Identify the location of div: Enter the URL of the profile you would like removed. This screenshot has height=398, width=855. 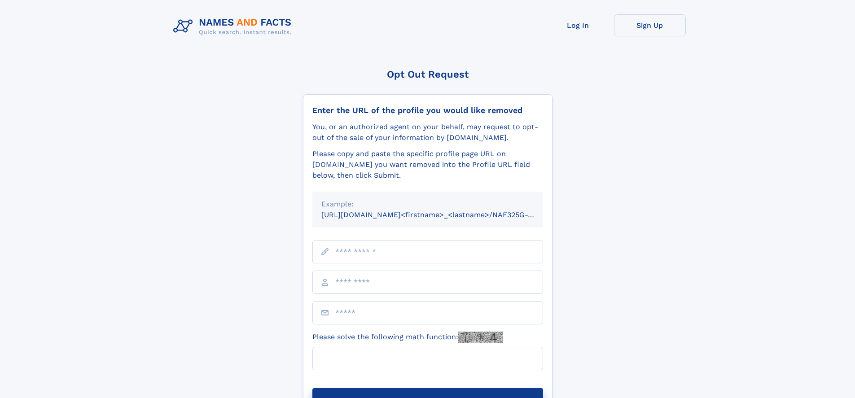
(428, 110).